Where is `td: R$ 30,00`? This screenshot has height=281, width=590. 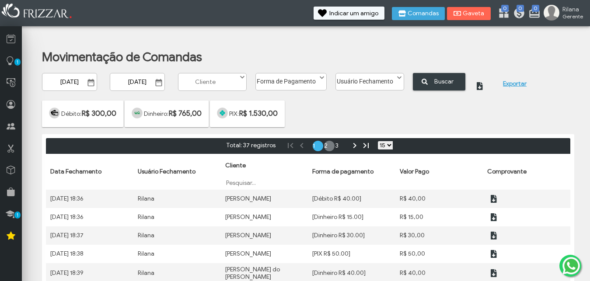
td: R$ 30,00 is located at coordinates (439, 236).